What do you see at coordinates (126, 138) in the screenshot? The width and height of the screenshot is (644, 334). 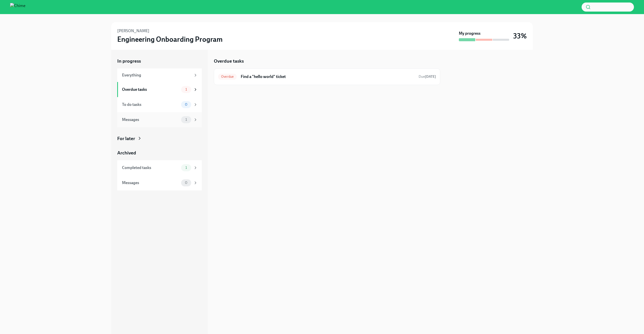 I see `div: For later` at bounding box center [126, 138].